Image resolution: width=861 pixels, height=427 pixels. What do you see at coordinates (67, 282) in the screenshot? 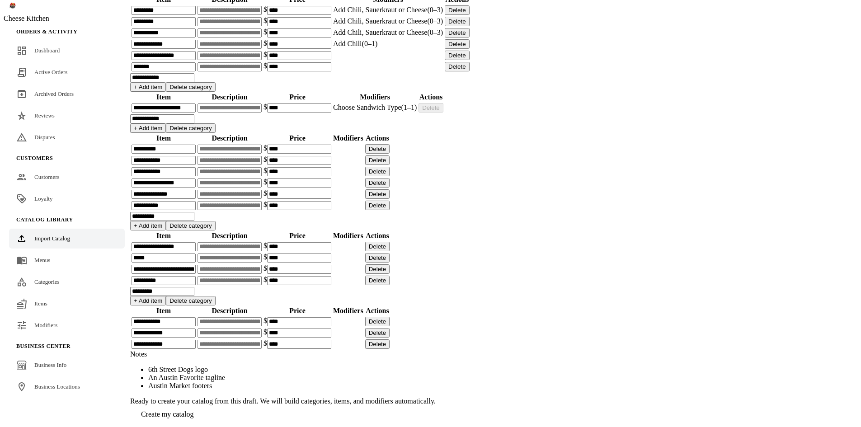
I see `a: Categories` at bounding box center [67, 282].